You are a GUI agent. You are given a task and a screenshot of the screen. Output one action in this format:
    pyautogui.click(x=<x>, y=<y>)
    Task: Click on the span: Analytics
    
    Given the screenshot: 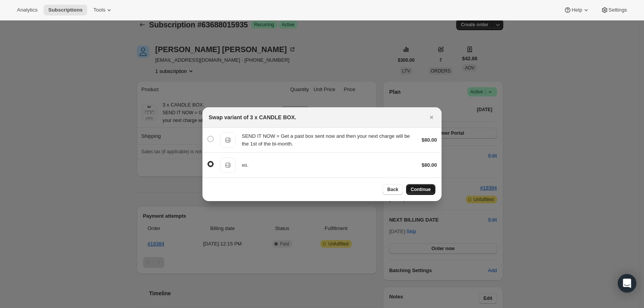 What is the action you would take?
    pyautogui.click(x=27, y=10)
    